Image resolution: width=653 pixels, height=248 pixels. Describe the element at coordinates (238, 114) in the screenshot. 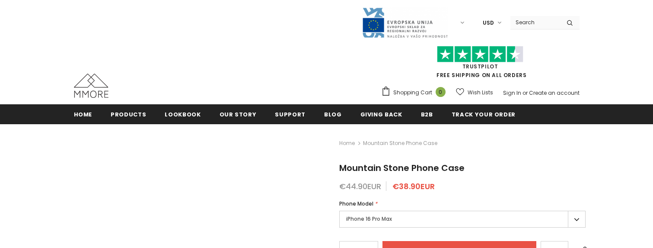

I see `span: Our Story` at that location.